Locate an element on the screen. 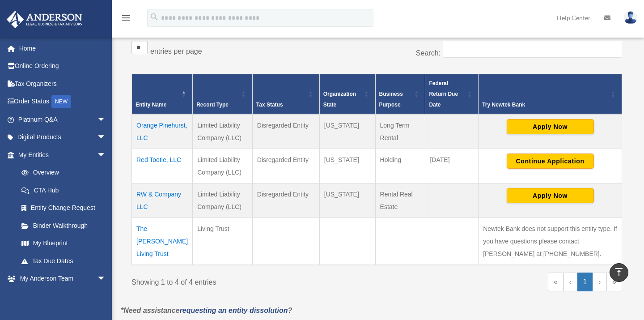 This screenshot has width=644, height=320. a: First is located at coordinates (556, 282).